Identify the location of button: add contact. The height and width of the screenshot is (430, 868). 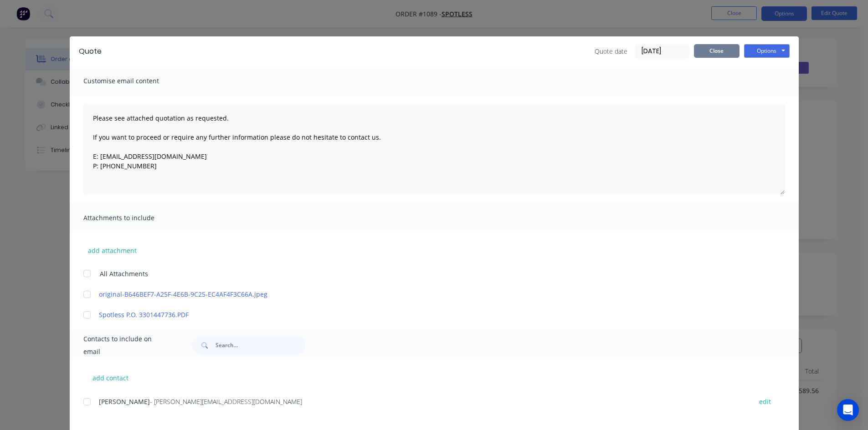
(111, 378).